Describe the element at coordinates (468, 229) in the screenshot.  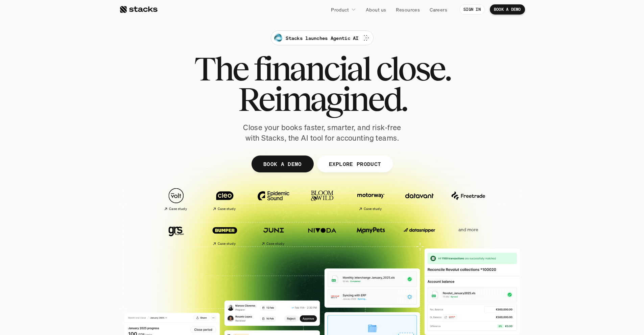
I see `p: and more` at that location.